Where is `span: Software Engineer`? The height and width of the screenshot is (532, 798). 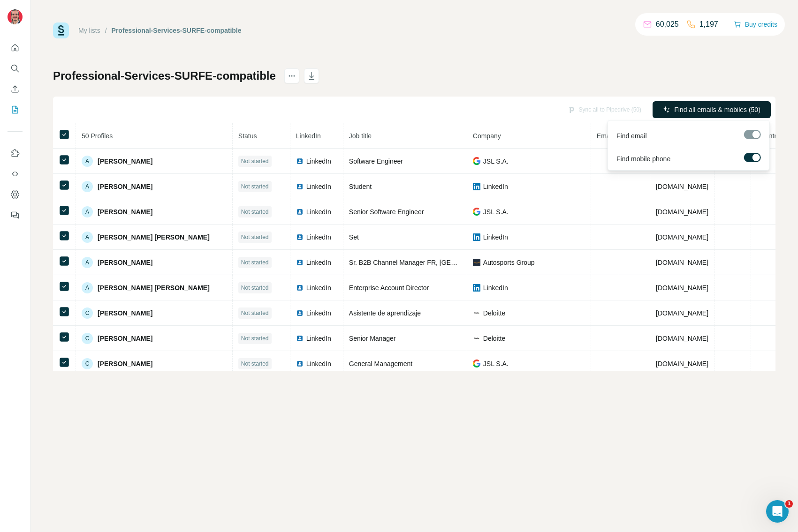 span: Software Engineer is located at coordinates (376, 161).